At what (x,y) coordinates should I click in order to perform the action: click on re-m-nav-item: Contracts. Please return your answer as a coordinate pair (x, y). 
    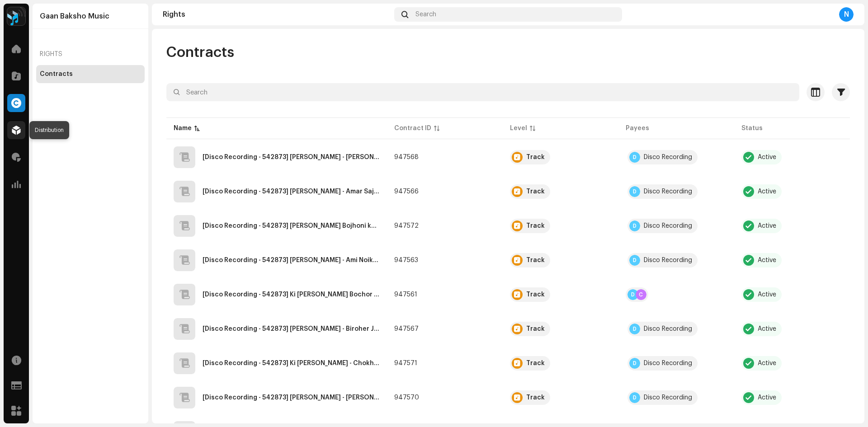
    Looking at the image, I should click on (90, 74).